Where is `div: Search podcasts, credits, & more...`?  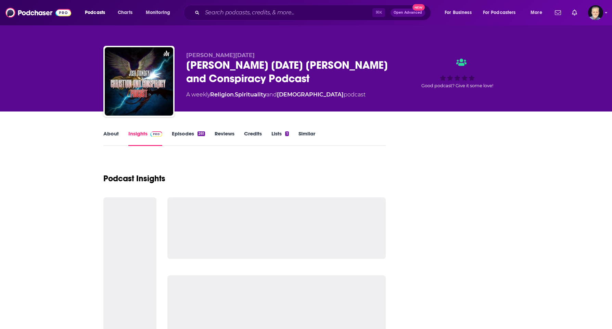 div: Search podcasts, credits, & more... is located at coordinates (314, 13).